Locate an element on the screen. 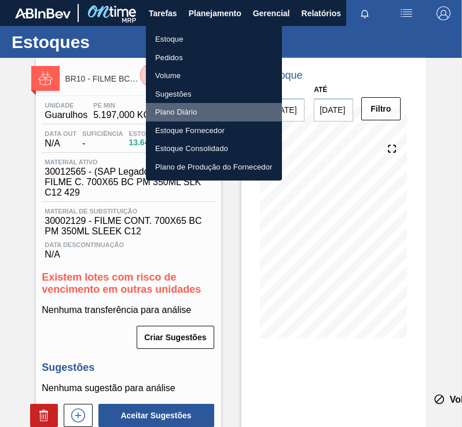 The image size is (462, 427). a: Plano Diário is located at coordinates (213, 112).